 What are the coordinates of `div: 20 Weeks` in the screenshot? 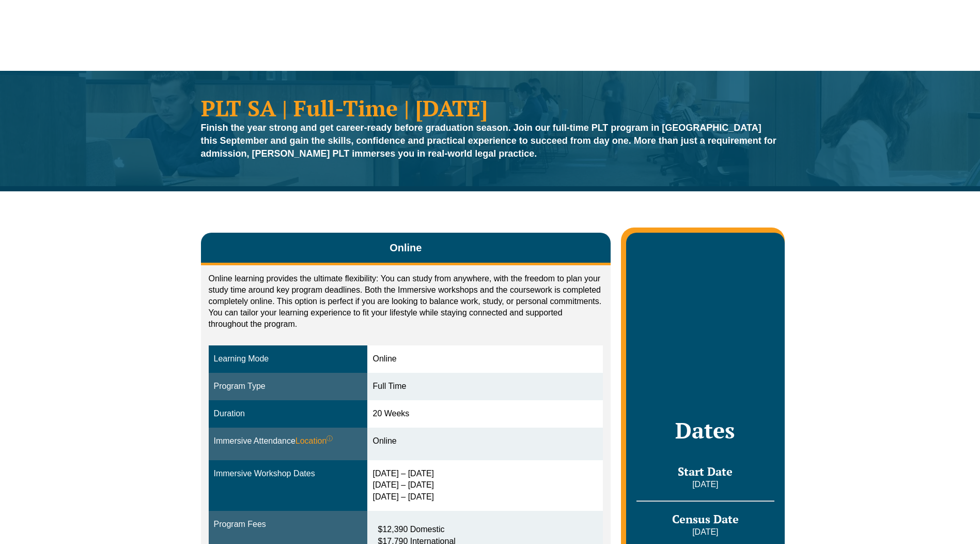 It's located at (486, 414).